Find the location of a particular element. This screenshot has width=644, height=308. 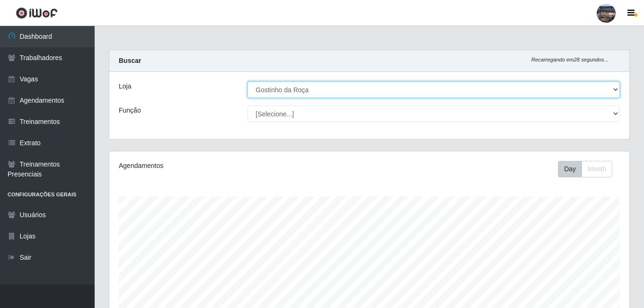

button: Month is located at coordinates (597, 169).